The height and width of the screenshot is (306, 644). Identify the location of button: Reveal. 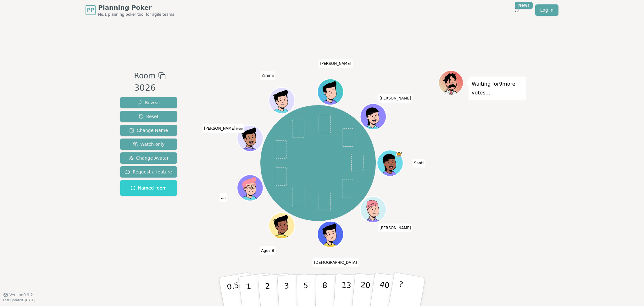
(149, 103).